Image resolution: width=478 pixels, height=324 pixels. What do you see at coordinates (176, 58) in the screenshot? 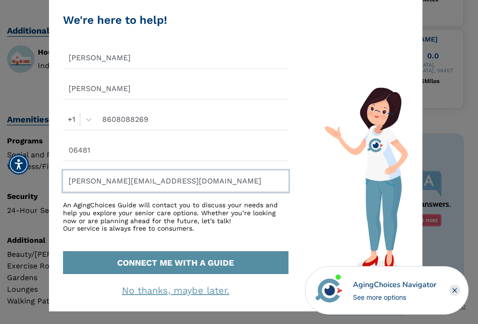
I see `input: First Name*` at bounding box center [176, 58].